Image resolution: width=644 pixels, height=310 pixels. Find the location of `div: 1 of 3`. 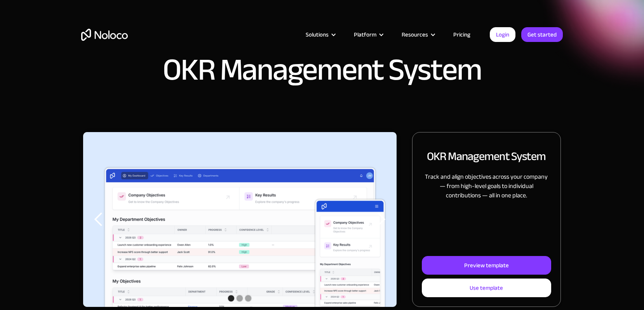

div: 1 of 3 is located at coordinates (239, 219).